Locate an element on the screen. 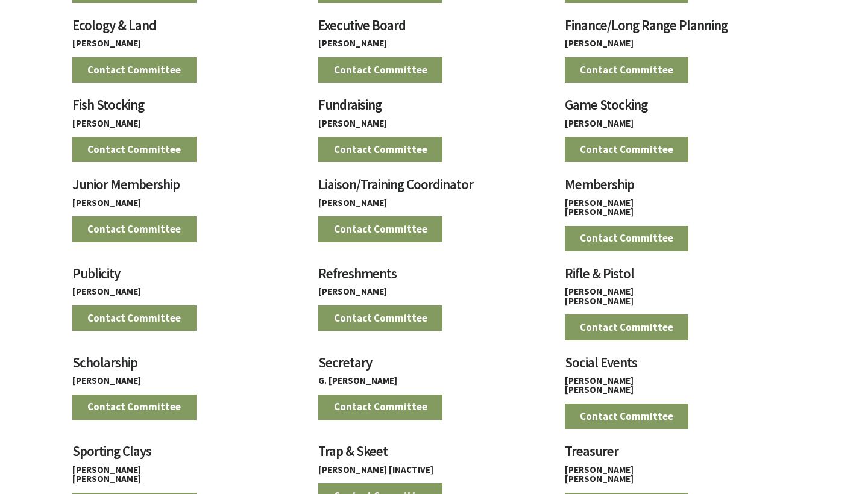 This screenshot has width=868, height=494. h3: Sporting Clays is located at coordinates (187, 454).